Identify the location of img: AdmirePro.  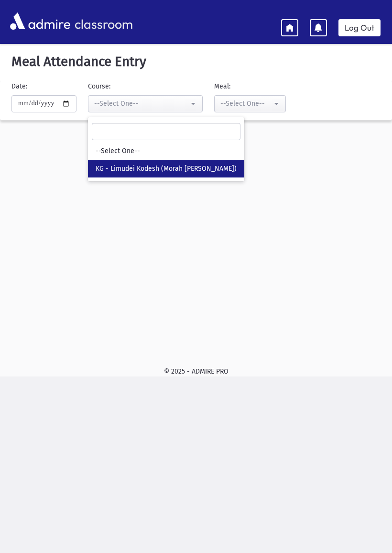
(40, 21).